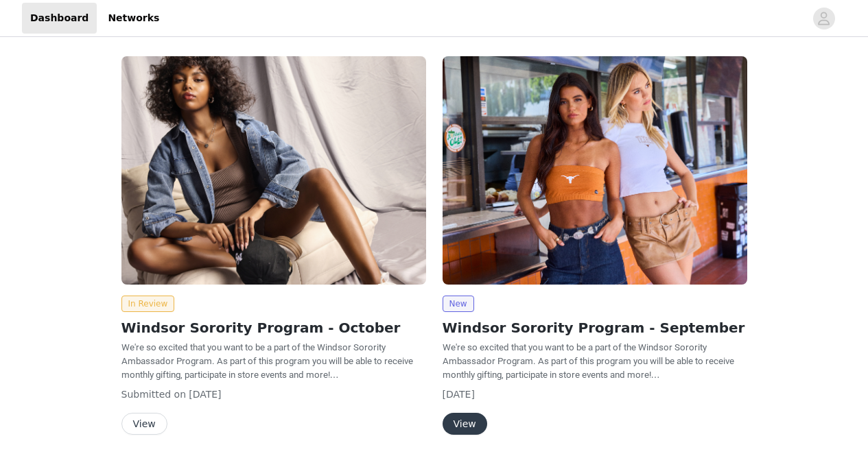  What do you see at coordinates (148, 304) in the screenshot?
I see `span: In Review` at bounding box center [148, 304].